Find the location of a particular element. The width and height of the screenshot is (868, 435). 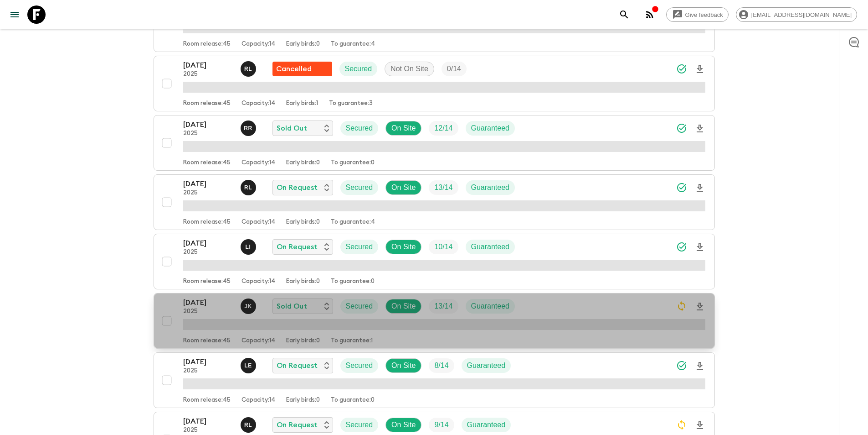

button: RR is located at coordinates (249, 128).